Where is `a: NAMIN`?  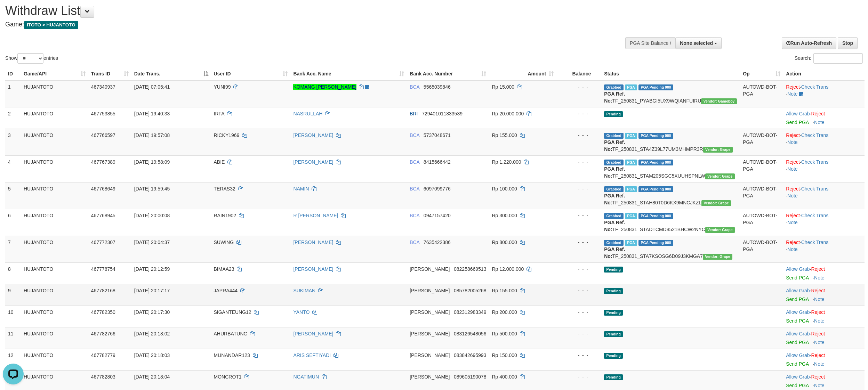
a: NAMIN is located at coordinates (301, 189).